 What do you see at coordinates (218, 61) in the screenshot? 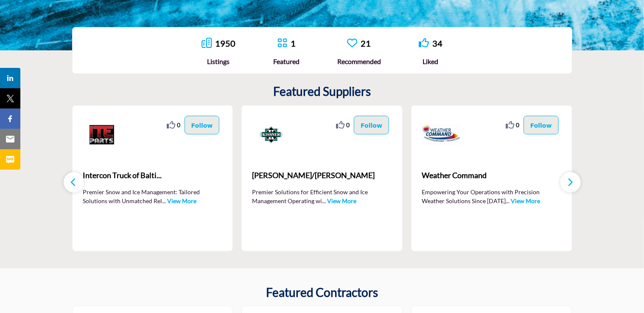
I see `div: Listings` at bounding box center [218, 61].